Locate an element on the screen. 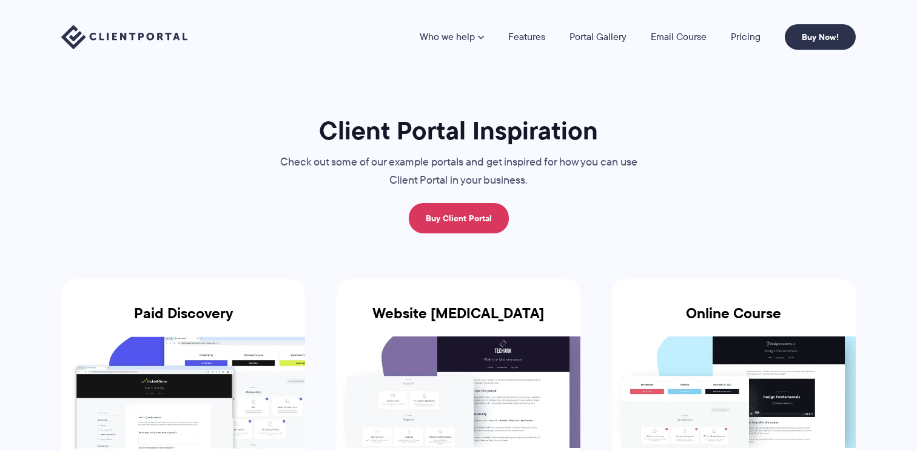 The height and width of the screenshot is (451, 917). p: Check out some of our example portals and get inspired for how you can use Client Portal in your ... is located at coordinates (458, 172).